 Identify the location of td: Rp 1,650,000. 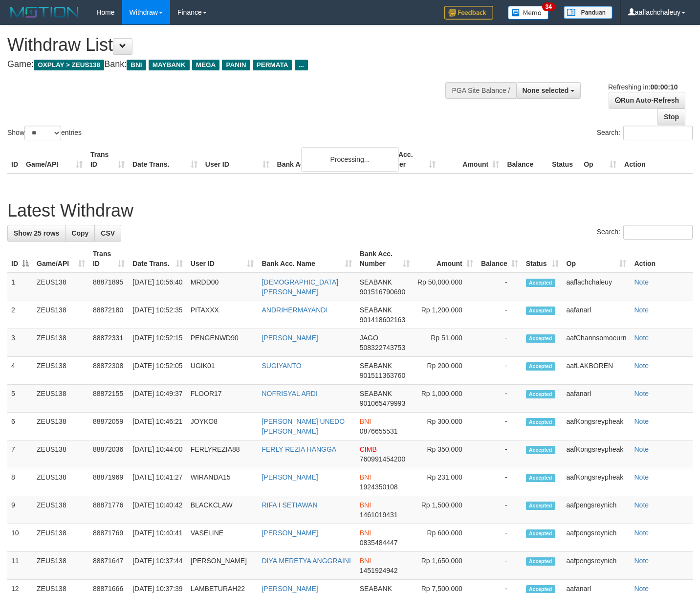
(445, 565).